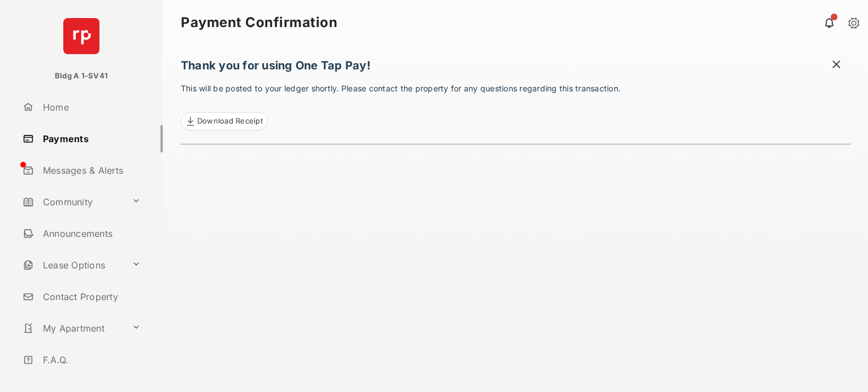 The height and width of the screenshot is (392, 868). I want to click on a: Contact Property, so click(90, 297).